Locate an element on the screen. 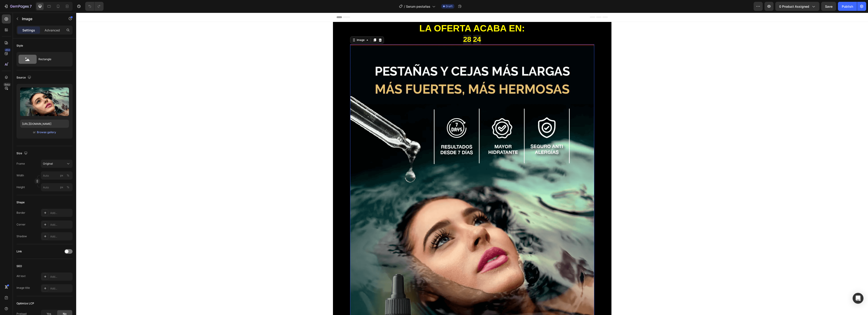  div: Open Intercom Messenger is located at coordinates (858, 299).